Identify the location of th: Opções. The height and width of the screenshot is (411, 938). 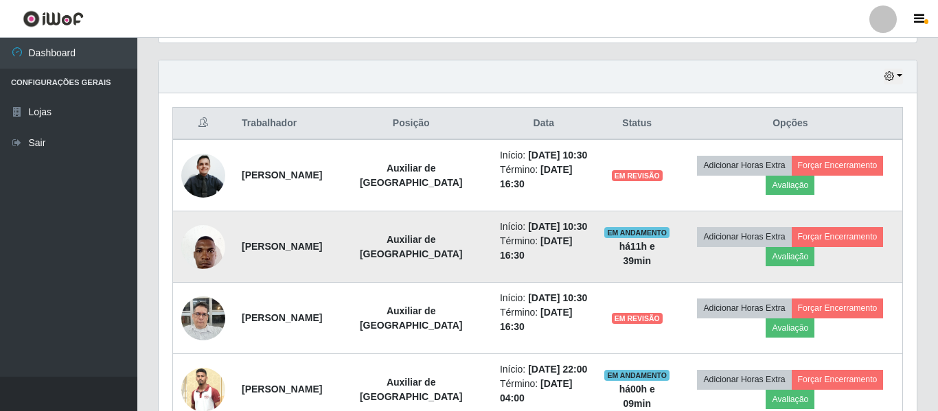
(791, 124).